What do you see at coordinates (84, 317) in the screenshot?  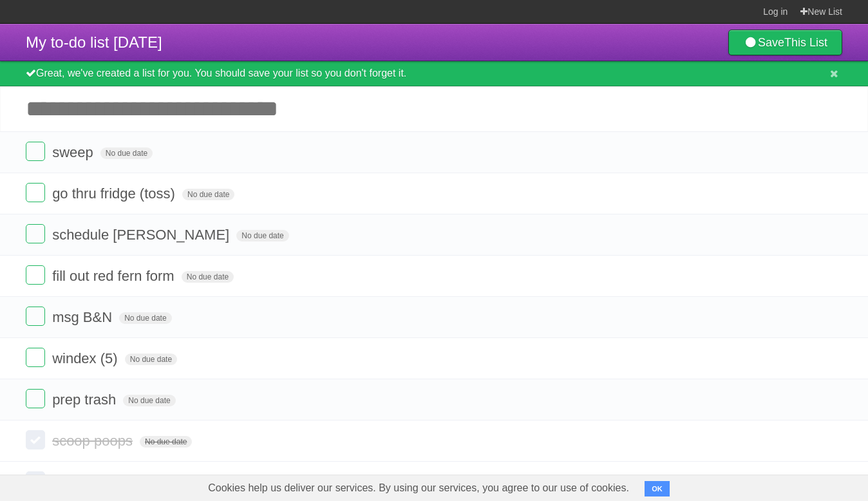 I see `span: msg B&N` at bounding box center [84, 317].